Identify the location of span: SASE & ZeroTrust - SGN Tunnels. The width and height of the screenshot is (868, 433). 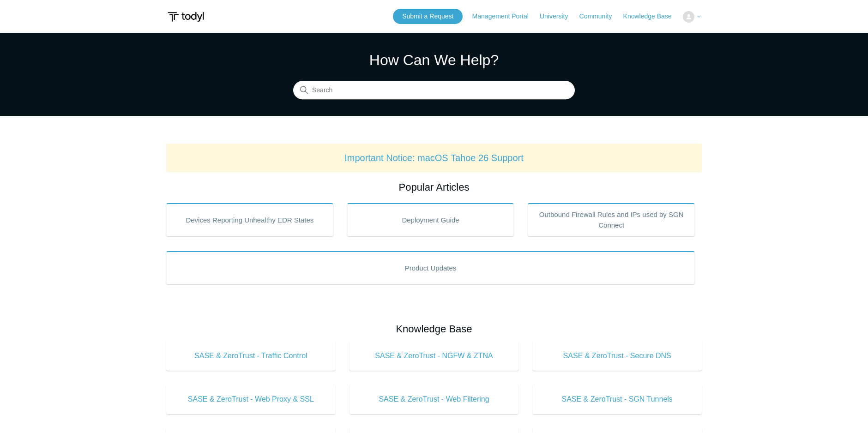
(617, 400).